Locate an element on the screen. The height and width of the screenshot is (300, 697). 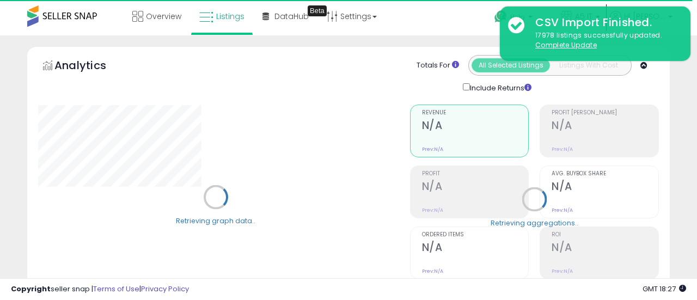
button: Listings With Cost is located at coordinates (589, 65).